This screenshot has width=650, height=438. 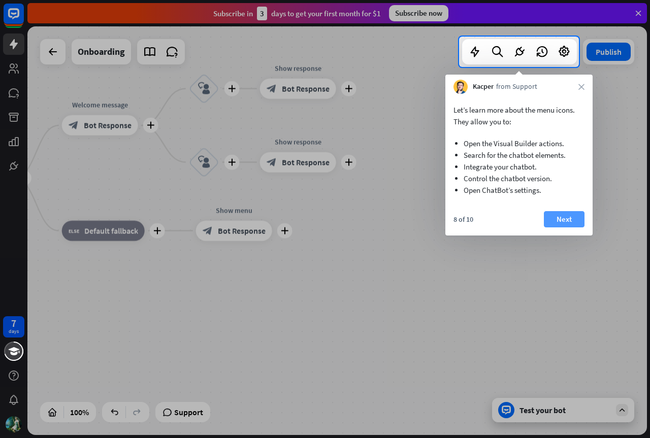 What do you see at coordinates (519, 143) in the screenshot?
I see `li: Open the Visual Builder actions.` at bounding box center [519, 143].